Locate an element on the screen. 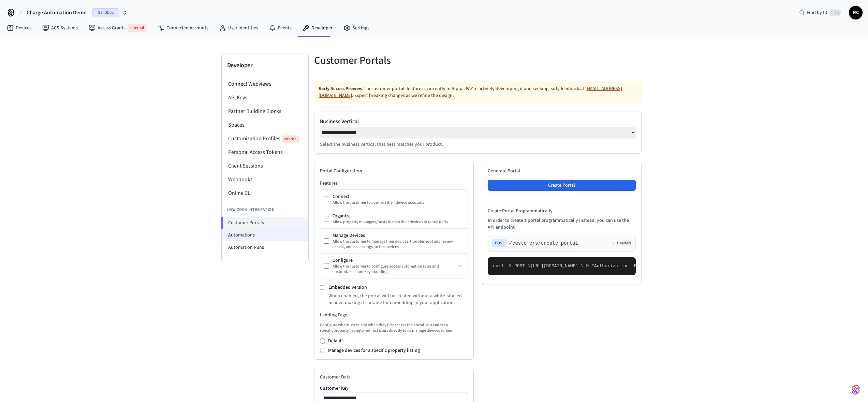  span: POST is located at coordinates (500, 244).